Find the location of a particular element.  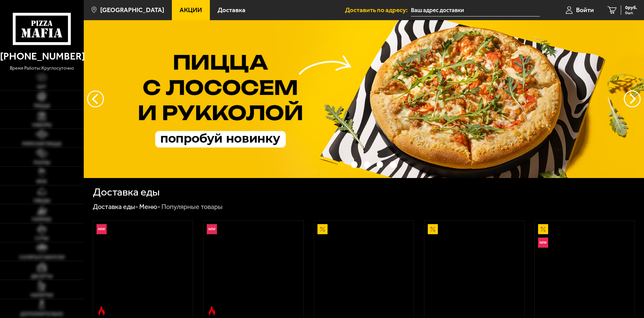

span: 0 шт. is located at coordinates (631, 13).